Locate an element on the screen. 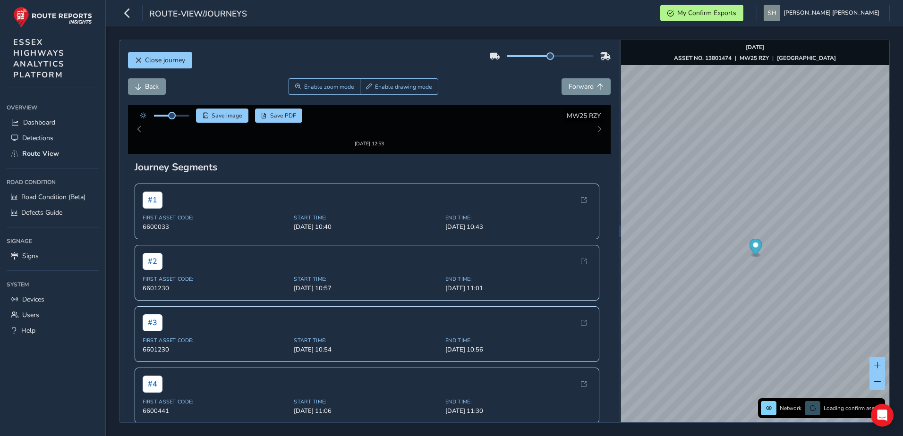 The width and height of the screenshot is (903, 436). span: Close journey is located at coordinates (165, 60).